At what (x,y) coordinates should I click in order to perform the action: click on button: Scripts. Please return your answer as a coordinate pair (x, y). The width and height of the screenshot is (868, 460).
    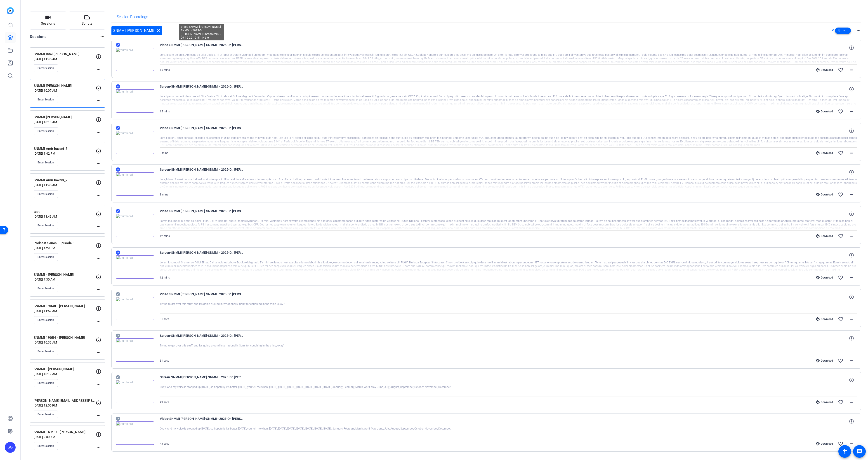
    Looking at the image, I should click on (87, 20).